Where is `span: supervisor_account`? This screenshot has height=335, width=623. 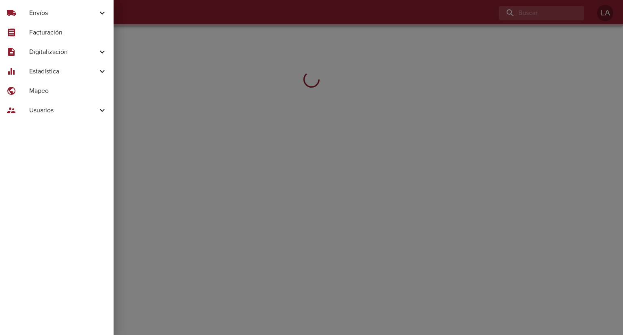 span: supervisor_account is located at coordinates (11, 110).